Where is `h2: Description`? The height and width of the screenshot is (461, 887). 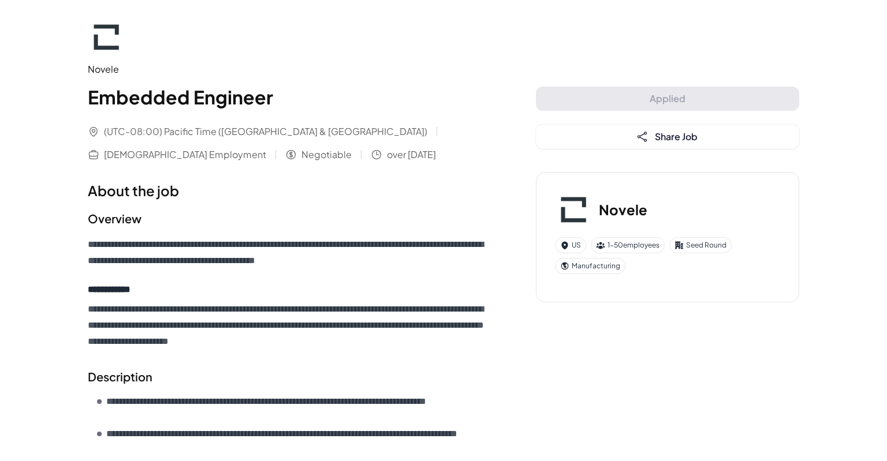 h2: Description is located at coordinates (289, 377).